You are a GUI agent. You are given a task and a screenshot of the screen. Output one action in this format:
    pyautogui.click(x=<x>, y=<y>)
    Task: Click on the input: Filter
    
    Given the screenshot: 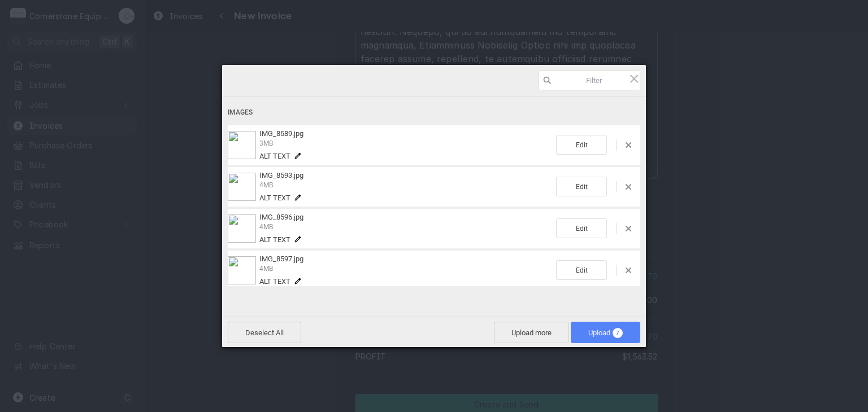 What is the action you would take?
    pyautogui.click(x=589, y=80)
    